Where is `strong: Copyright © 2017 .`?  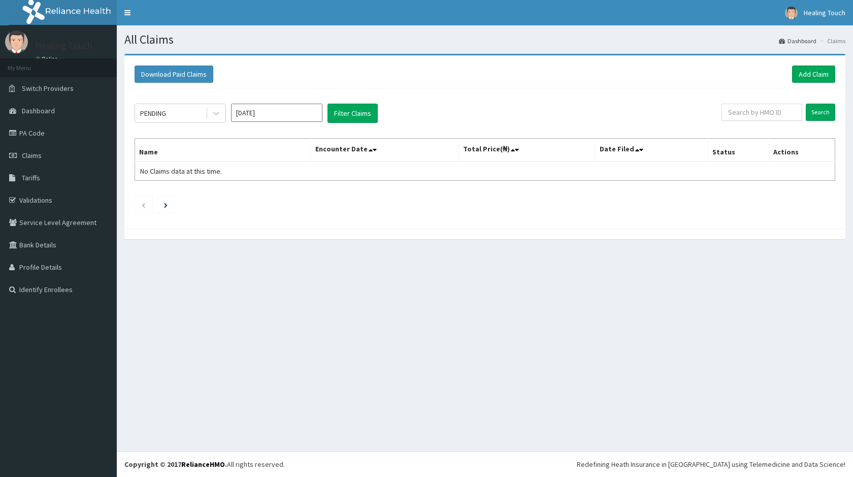 strong: Copyright © 2017 . is located at coordinates (176, 464).